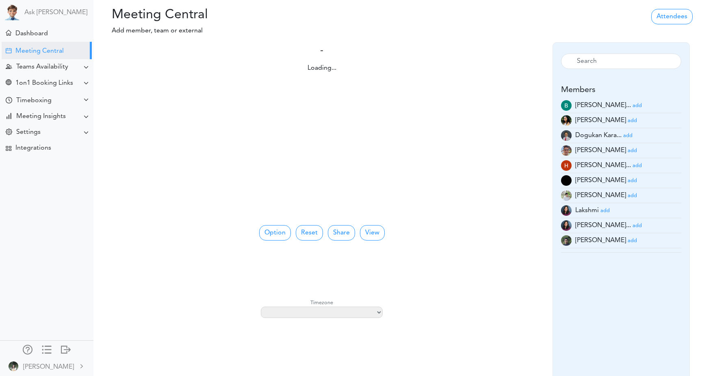  Describe the element at coordinates (598, 136) in the screenshot. I see `span: Dogukan Kara...` at that location.